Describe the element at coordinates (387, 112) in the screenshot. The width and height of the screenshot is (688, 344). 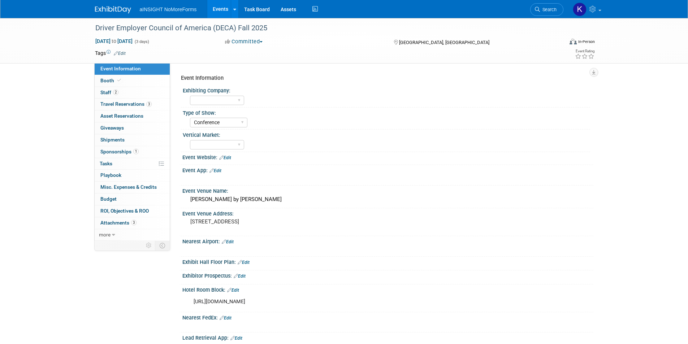
I see `div: Type of Show:` at that location.